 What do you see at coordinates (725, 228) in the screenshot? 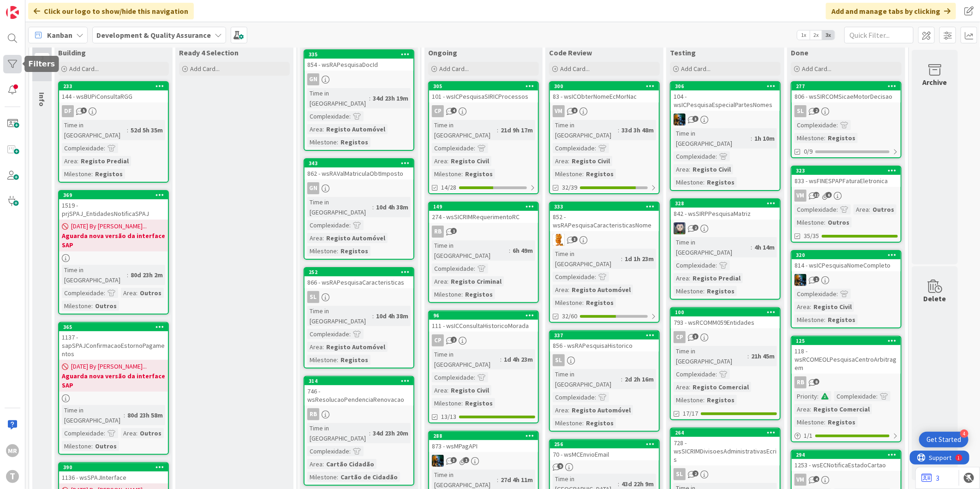
I see `div: LS` at bounding box center [725, 228].